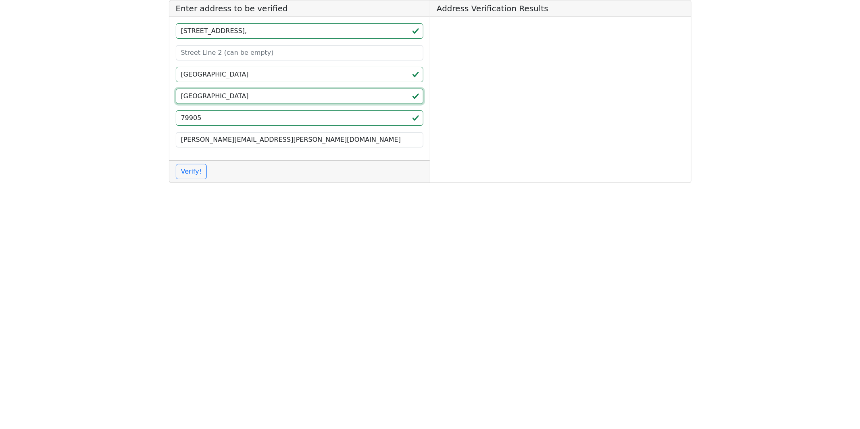 Image resolution: width=860 pixels, height=429 pixels. What do you see at coordinates (300, 8) in the screenshot?
I see `h5: Enter address to be verified` at bounding box center [300, 8].